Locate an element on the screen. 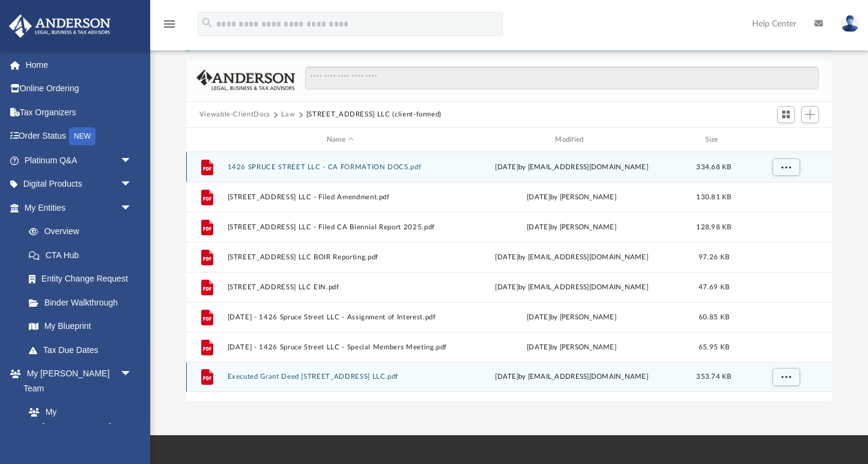 The width and height of the screenshot is (868, 464). button: Switch to Grid View is located at coordinates (786, 114).